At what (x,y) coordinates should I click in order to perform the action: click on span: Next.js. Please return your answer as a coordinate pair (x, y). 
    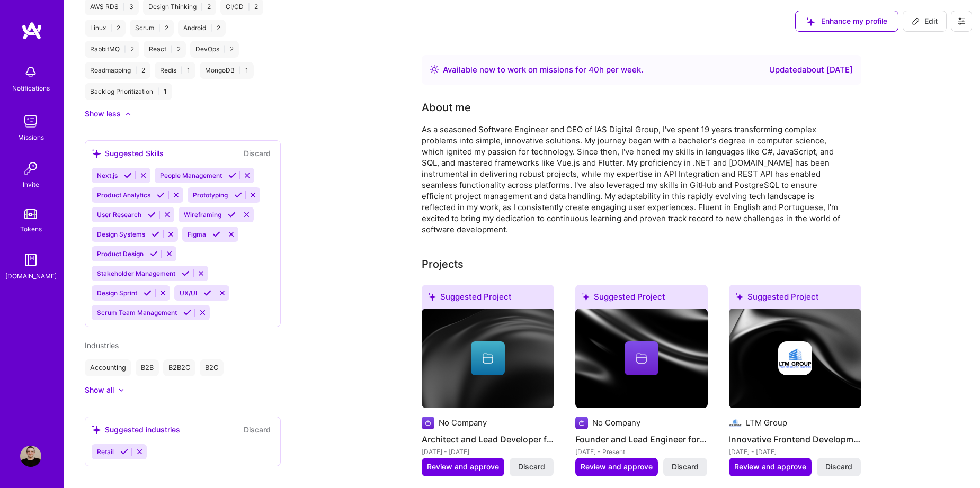
    Looking at the image, I should click on (107, 176).